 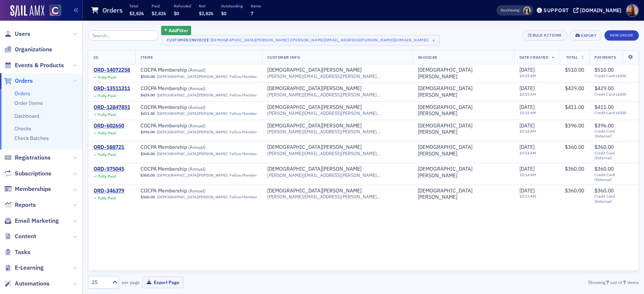 What do you see at coordinates (504, 10) in the screenshot?
I see `div: Also` at bounding box center [504, 10].